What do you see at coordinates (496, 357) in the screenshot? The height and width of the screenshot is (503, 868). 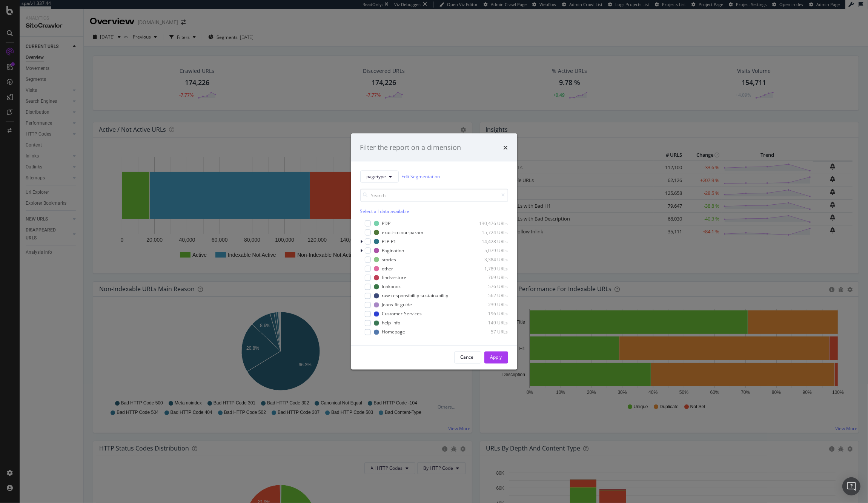 I see `button: Apply` at bounding box center [496, 357].